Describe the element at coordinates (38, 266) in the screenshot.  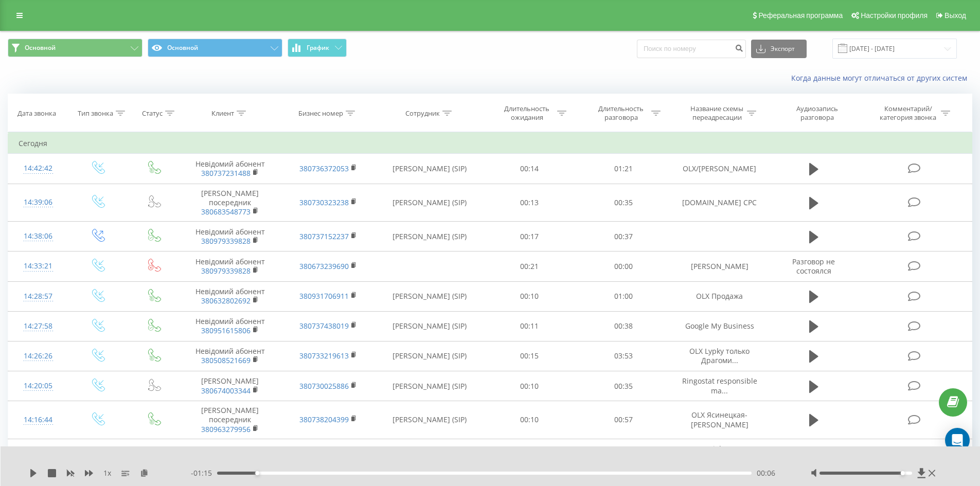
I see `div: 14:33:21` at that location.